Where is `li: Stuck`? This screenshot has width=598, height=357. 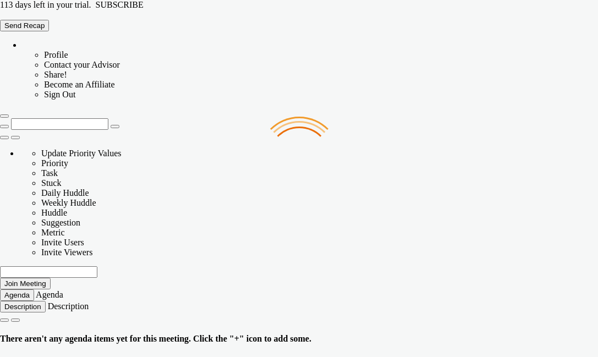
li: Stuck is located at coordinates (320, 183).